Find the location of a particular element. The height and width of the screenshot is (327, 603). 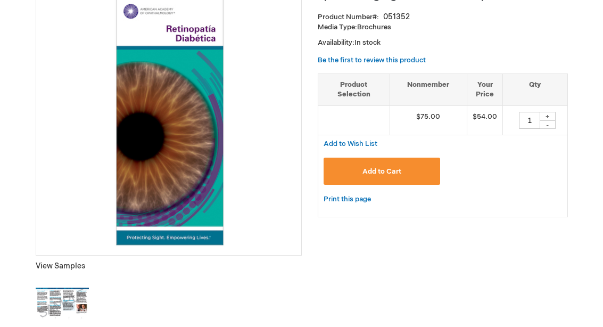

a: Be the first to review this product is located at coordinates (371, 60).